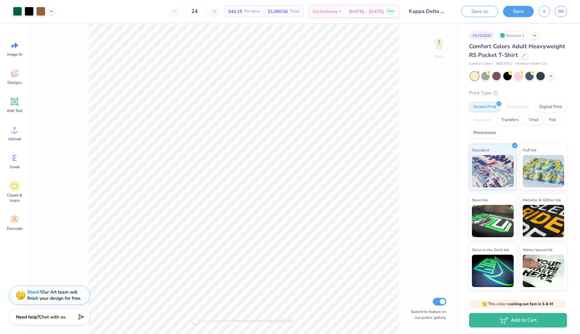 Image resolution: width=580 pixels, height=334 pixels. What do you see at coordinates (517, 93) in the screenshot?
I see `div: Print Type` at bounding box center [517, 93].